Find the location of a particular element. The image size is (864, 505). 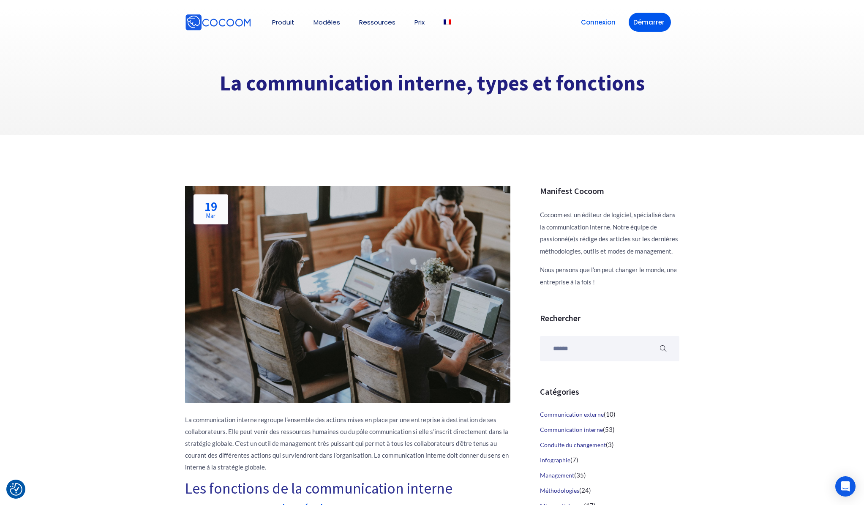

a: Méthodologies is located at coordinates (559, 490).